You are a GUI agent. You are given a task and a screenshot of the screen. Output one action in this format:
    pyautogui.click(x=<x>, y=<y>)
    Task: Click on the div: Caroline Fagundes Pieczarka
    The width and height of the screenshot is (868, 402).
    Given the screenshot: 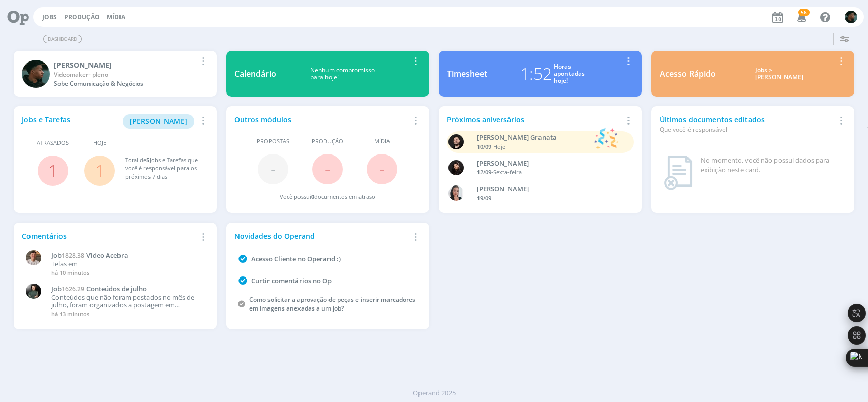 What is the action you would take?
    pyautogui.click(x=548, y=189)
    